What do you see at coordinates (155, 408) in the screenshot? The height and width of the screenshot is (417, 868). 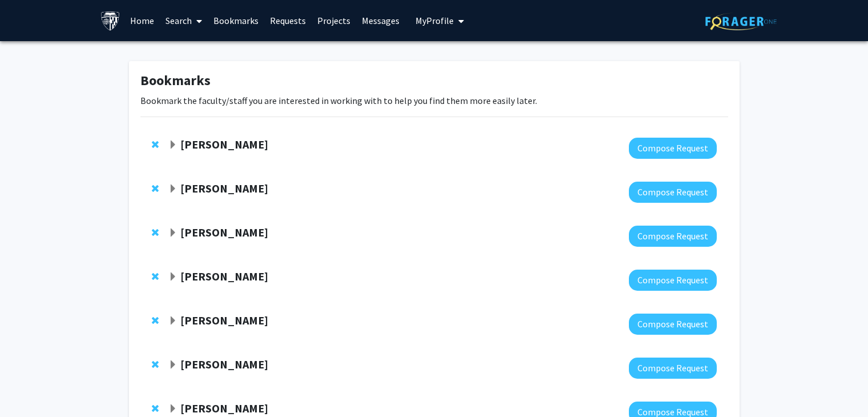 I see `span: Remove Danielle German from bookmarks` at bounding box center [155, 408].